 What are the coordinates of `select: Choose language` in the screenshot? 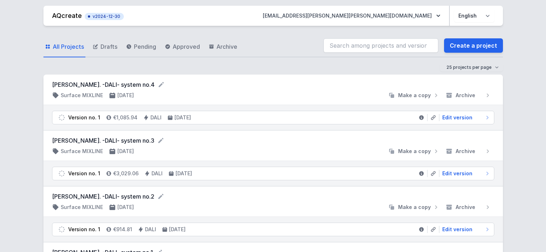 It's located at (474, 16).